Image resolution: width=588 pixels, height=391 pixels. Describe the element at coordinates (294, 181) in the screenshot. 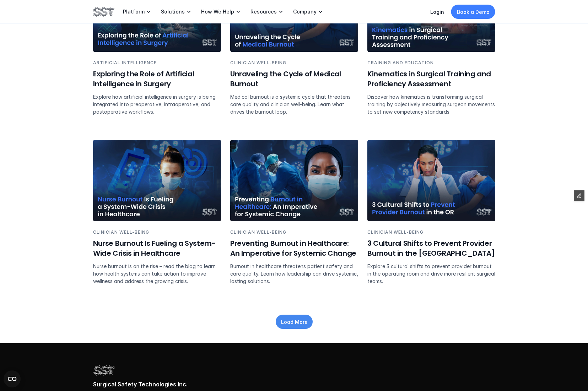

I see `img: Surgical team working on patient with a clinican in the foreground looking concerned.` at that location.